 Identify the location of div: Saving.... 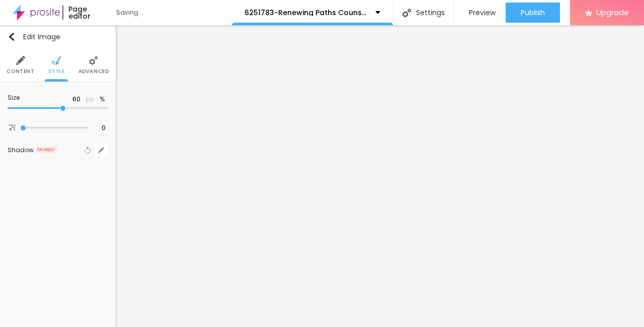
(174, 12).